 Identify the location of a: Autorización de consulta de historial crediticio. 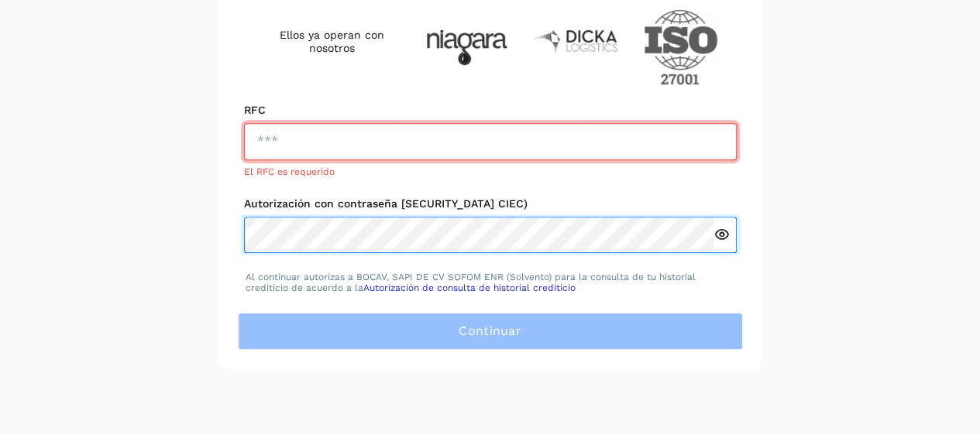
(469, 288).